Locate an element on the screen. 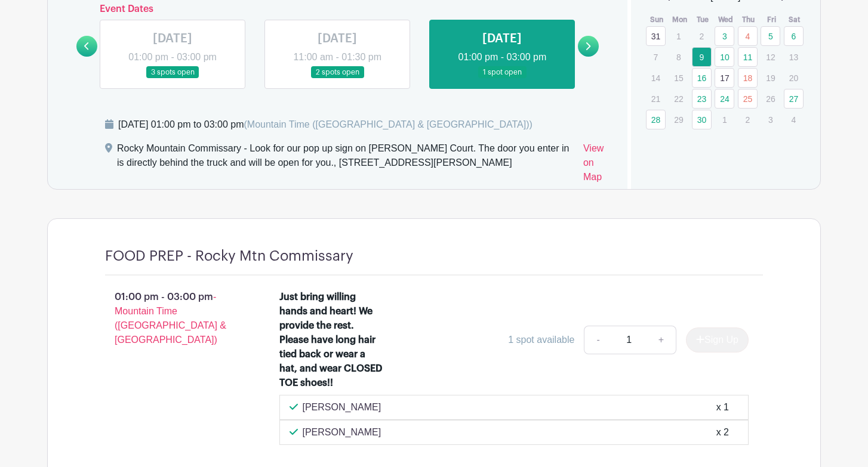  h6: Event Dates is located at coordinates (337, 9).